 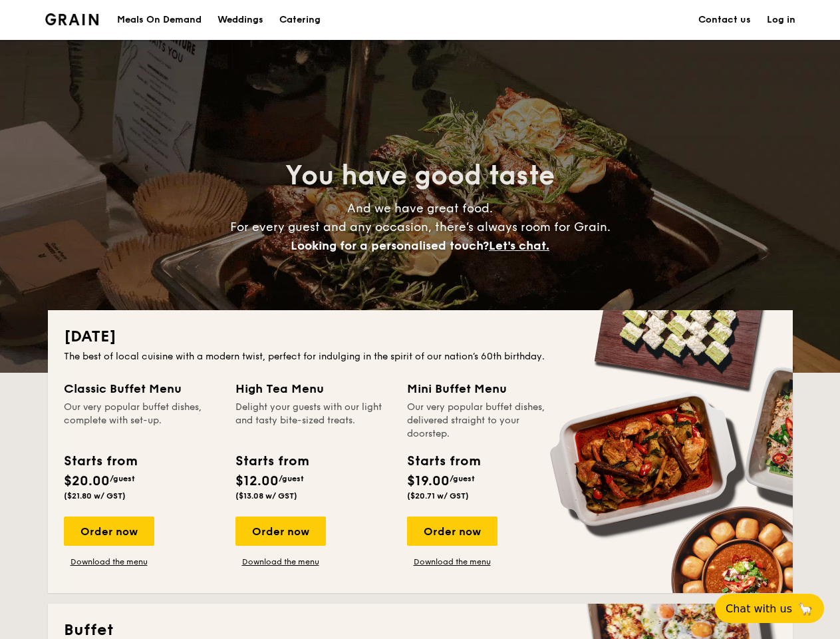 What do you see at coordinates (420, 176) in the screenshot?
I see `span: You have good taste` at bounding box center [420, 176].